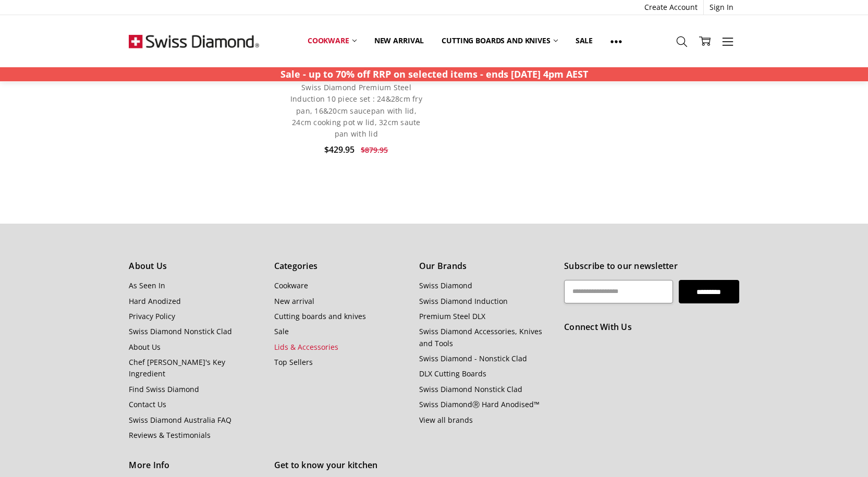  What do you see at coordinates (453, 373) in the screenshot?
I see `a: DLX Cutting Boards` at bounding box center [453, 373].